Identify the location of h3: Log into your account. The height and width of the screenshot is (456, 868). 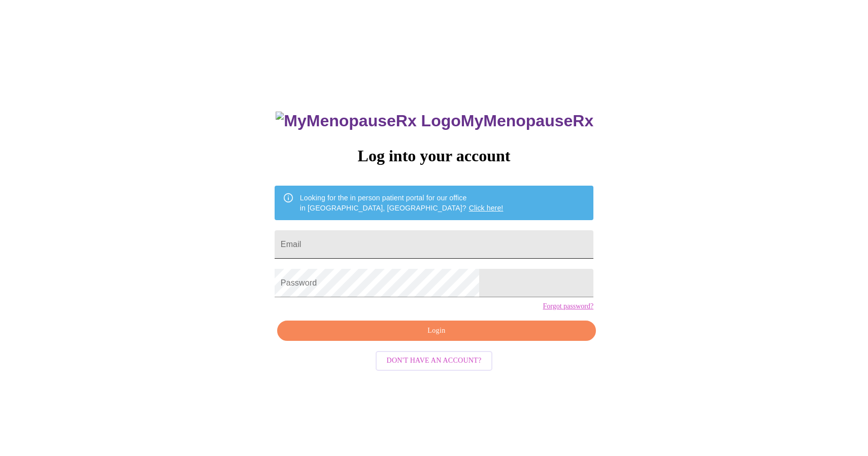
(434, 156).